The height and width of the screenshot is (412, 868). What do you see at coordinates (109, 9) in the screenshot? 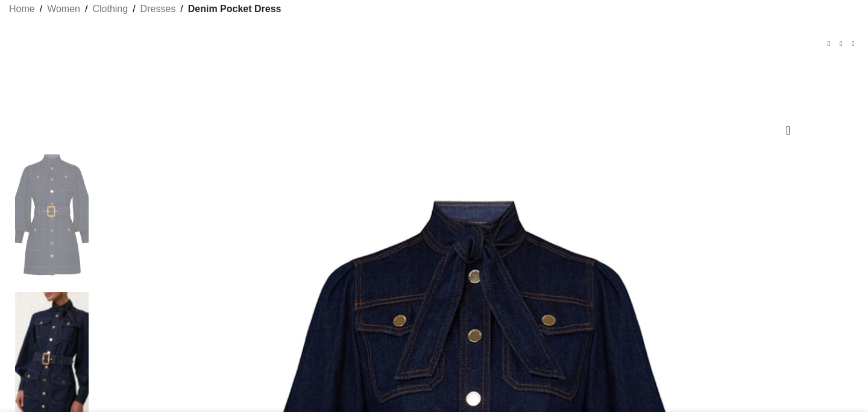
I see `a: Clothing` at bounding box center [109, 9].